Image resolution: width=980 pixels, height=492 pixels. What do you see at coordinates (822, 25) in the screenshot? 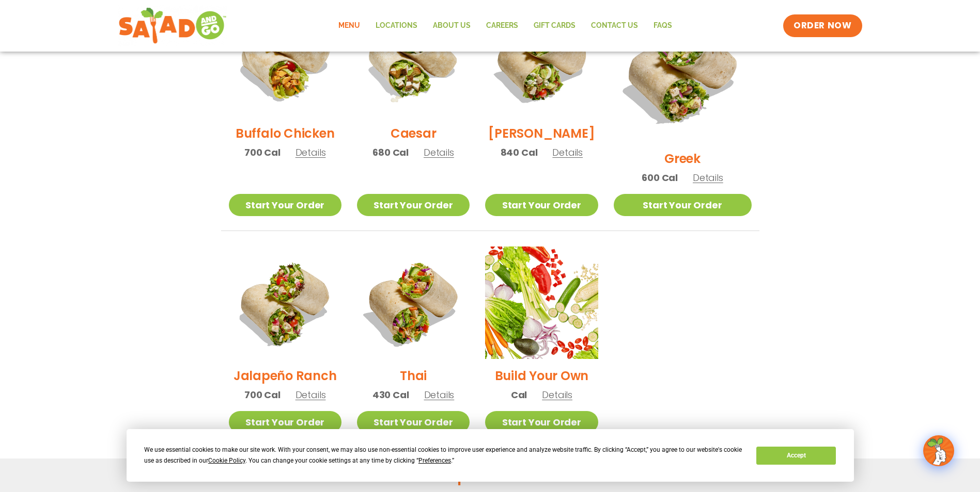
I see `a: ORDER NOW` at bounding box center [822, 25].